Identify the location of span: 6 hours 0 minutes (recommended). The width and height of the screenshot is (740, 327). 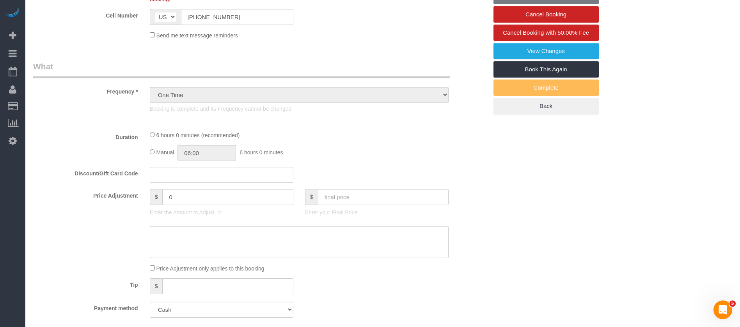
(198, 135).